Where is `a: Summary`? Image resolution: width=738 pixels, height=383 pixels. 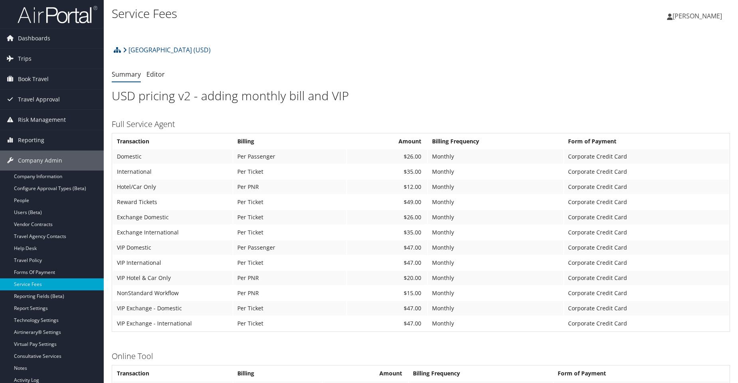
a: Summary is located at coordinates (126, 74).